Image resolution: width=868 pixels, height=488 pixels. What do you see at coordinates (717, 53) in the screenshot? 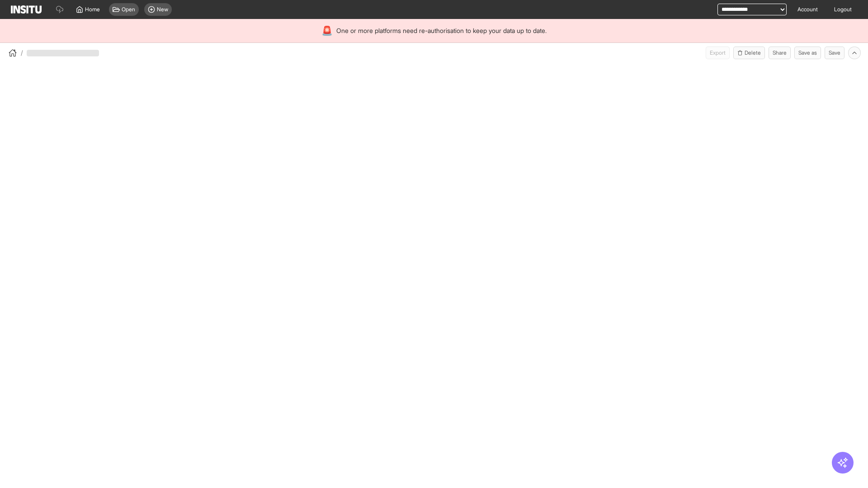
I see `span: Can currently only export from Insights reports.` at bounding box center [717, 53].